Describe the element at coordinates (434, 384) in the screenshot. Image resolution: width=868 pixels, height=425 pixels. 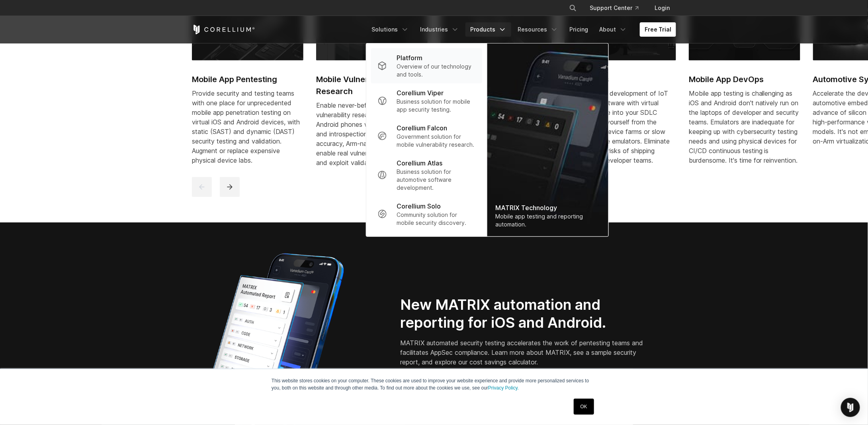
I see `p: This website stores cookies on your computer. These cookies are used to improve your website expe...` at that location.